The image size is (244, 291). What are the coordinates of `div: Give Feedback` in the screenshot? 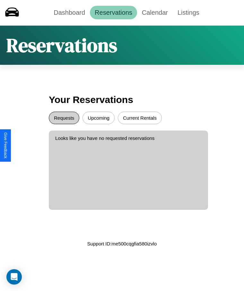 It's located at (5, 146).